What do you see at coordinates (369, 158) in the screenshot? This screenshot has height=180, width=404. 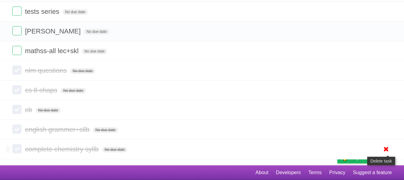 I see `span: Buy me a coffee` at bounding box center [369, 158].